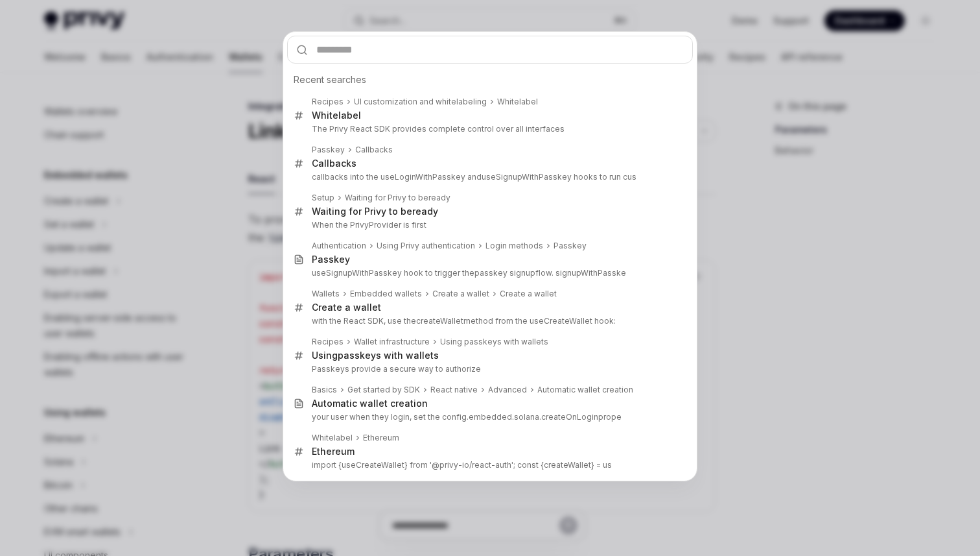  Describe the element at coordinates (356, 354) in the screenshot. I see `b: passkey` at that location.